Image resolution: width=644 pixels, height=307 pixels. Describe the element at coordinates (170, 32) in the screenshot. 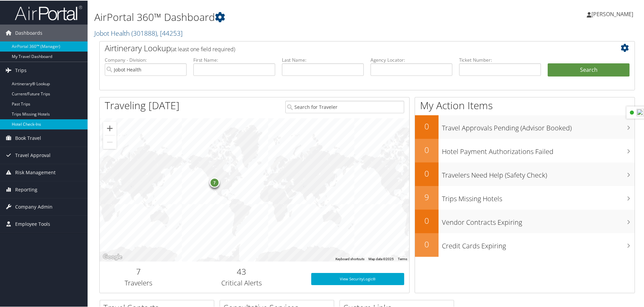

I see `span: , [ 44253 ]` at that location.